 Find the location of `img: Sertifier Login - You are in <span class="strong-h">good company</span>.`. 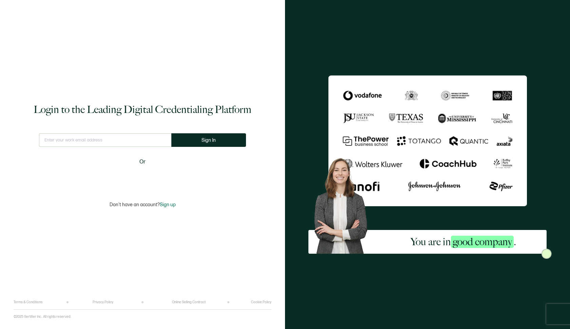

img: Sertifier Login - You are in <span class="strong-h">good company</span>. is located at coordinates (428, 141).